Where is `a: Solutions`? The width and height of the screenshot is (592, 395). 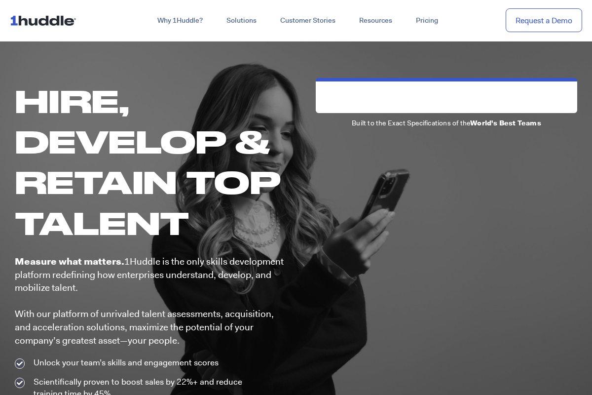 a: Solutions is located at coordinates (241, 21).